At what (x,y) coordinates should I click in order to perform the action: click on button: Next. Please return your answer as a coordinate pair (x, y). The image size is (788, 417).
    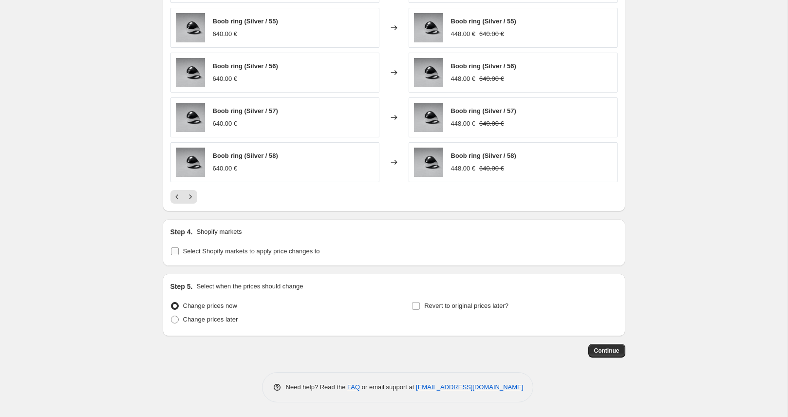
    Looking at the image, I should click on (191, 197).